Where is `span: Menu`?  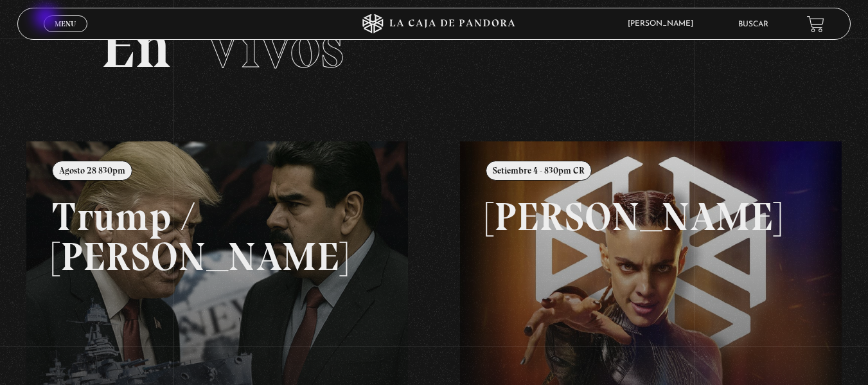 span: Menu is located at coordinates (65, 23).